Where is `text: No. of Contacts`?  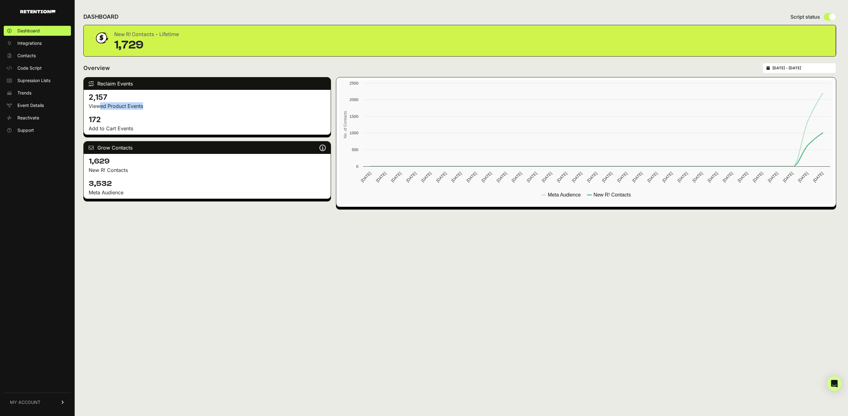
text: No. of Contacts is located at coordinates (345, 125).